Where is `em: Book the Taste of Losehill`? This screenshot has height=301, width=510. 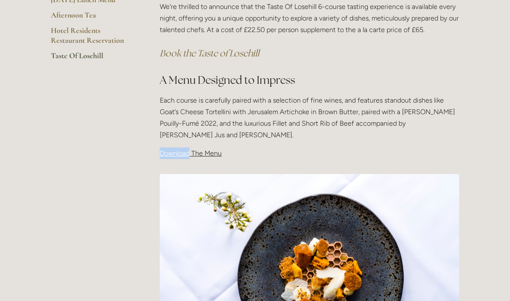
em: Book the Taste of Losehill is located at coordinates (209, 53).